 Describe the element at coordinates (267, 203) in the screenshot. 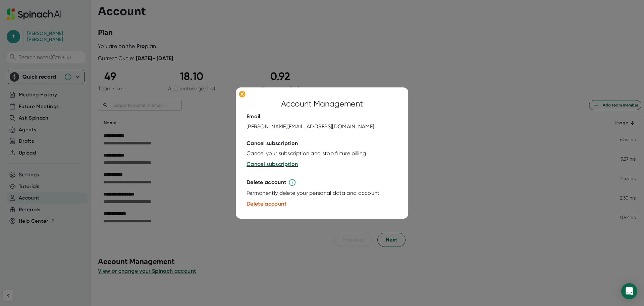

I see `span: Delete account` at that location.